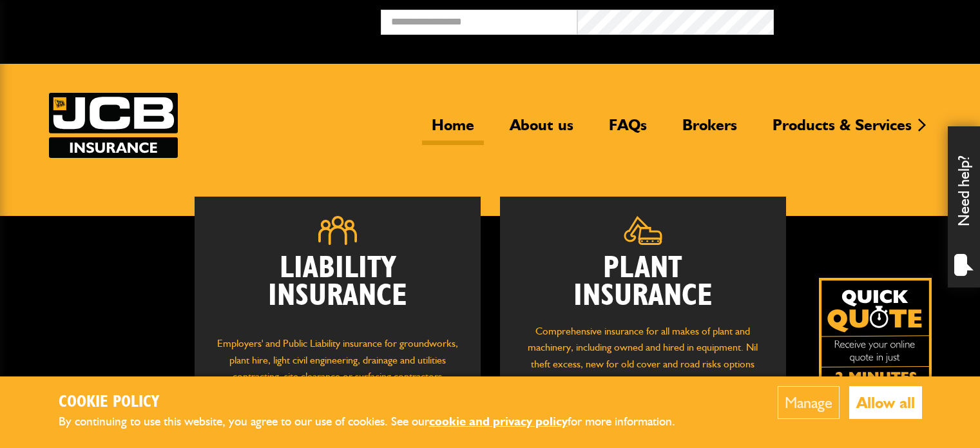  I want to click on h2: Liability Insurance, so click(338, 289).